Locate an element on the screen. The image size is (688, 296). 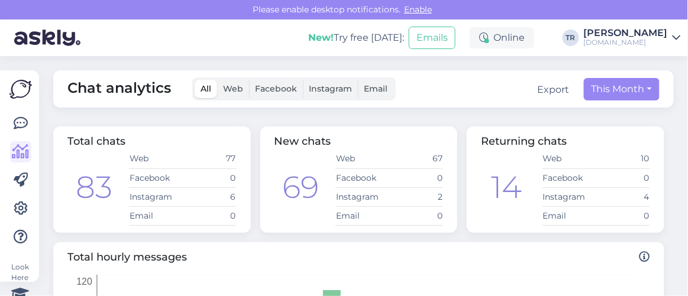
span: All is located at coordinates (206, 89).